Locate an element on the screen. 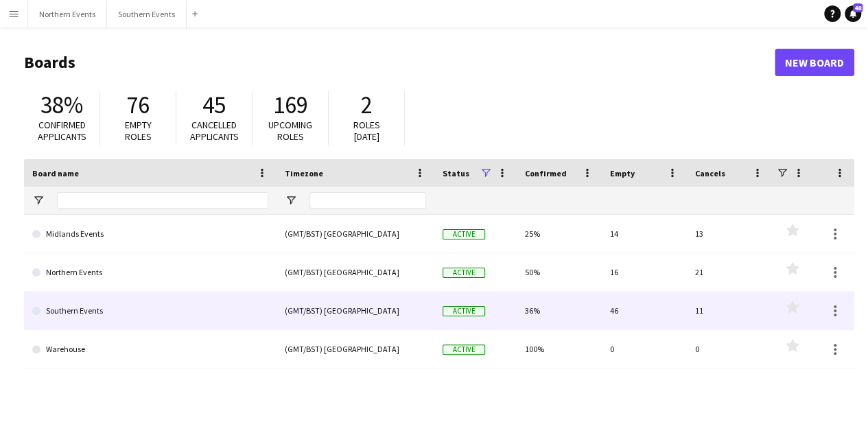  a: New Board is located at coordinates (815, 62).